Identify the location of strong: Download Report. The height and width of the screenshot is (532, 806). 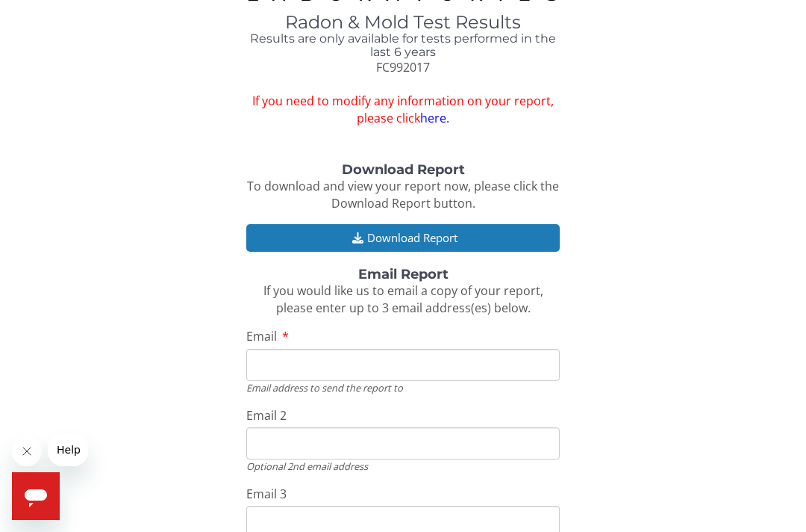
(403, 170).